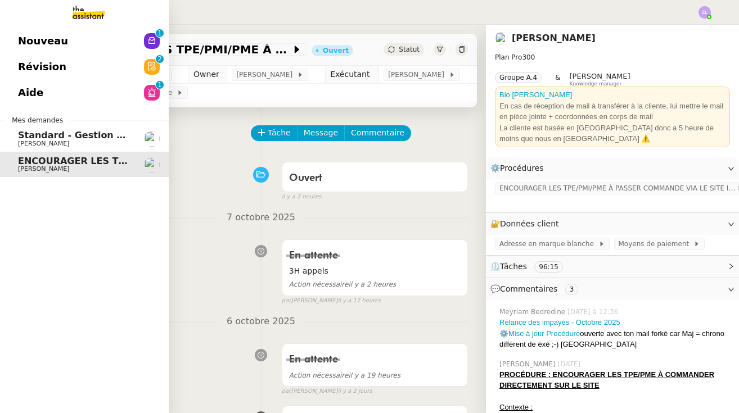 The height and width of the screenshot is (413, 739). What do you see at coordinates (529, 224) in the screenshot?
I see `span: Données client` at bounding box center [529, 224].